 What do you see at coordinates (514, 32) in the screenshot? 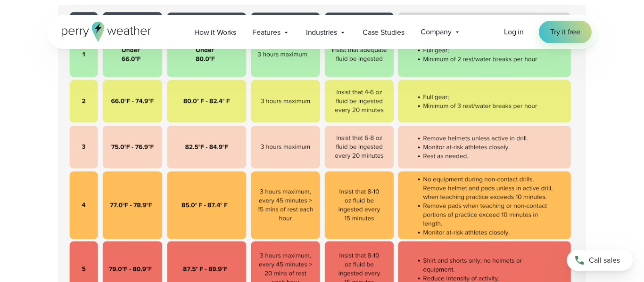
I see `span: Log in` at bounding box center [514, 32].